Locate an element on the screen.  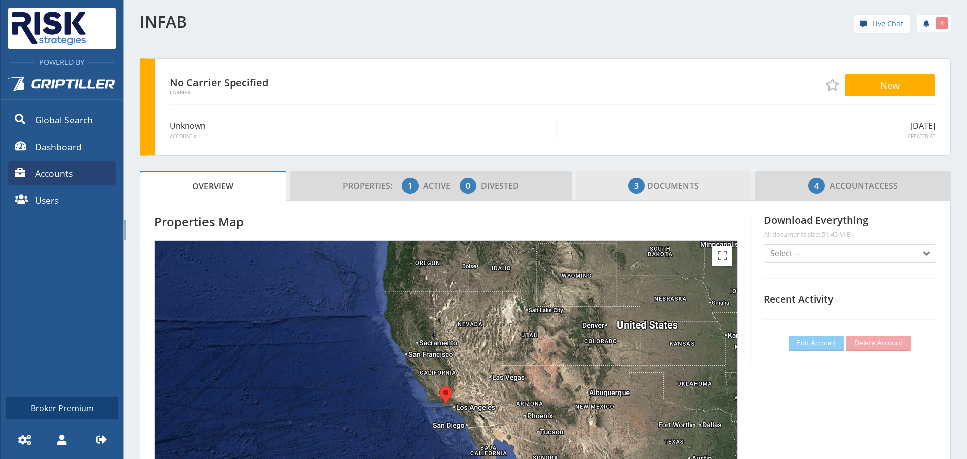
button: Select -- is located at coordinates (850, 253).